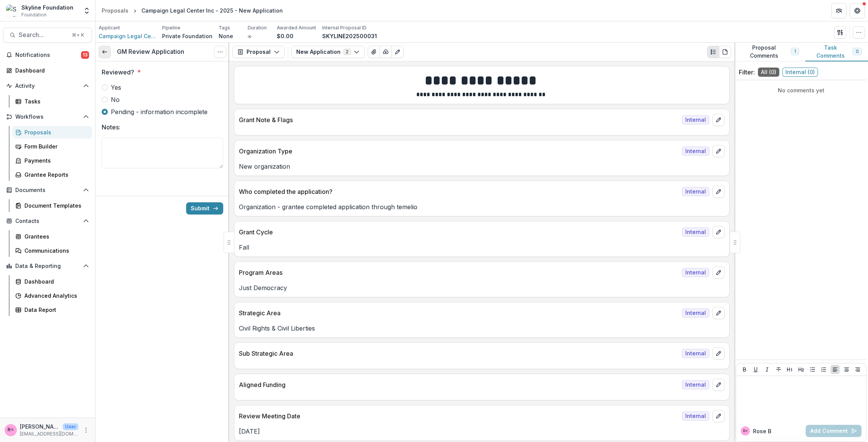 This screenshot has width=868, height=442. What do you see at coordinates (767, 370) in the screenshot?
I see `button: Italicize` at bounding box center [767, 370].